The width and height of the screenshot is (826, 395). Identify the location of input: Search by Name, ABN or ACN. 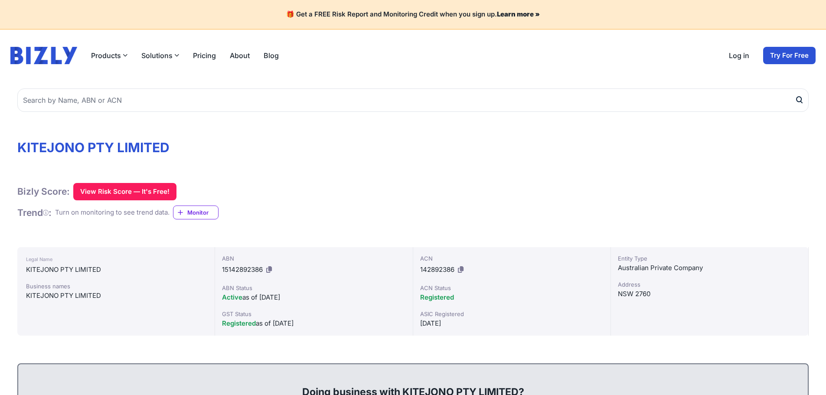
(413, 100).